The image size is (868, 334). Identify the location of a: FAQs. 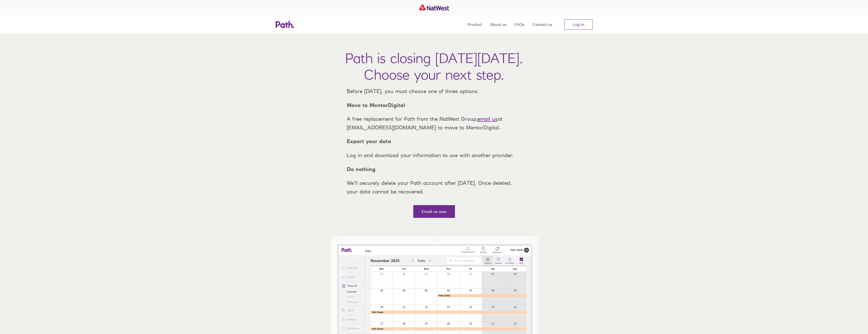
(519, 25).